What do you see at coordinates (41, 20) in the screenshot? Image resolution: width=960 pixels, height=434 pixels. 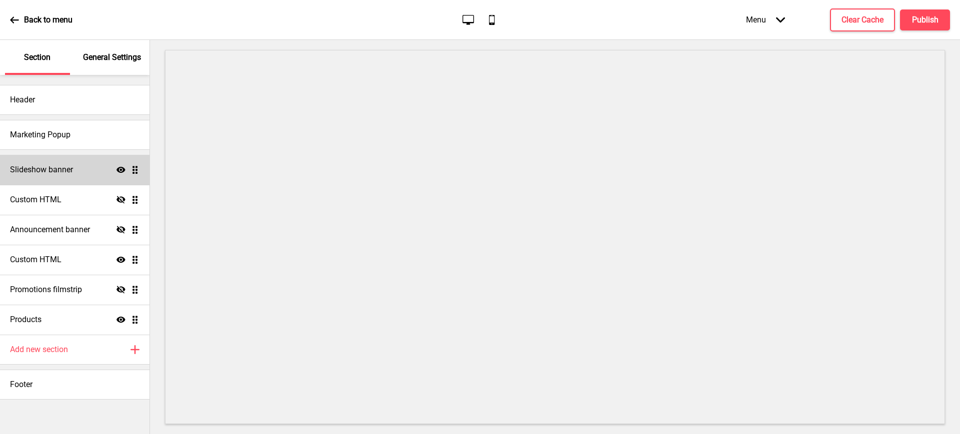 I see `a: Back to menu` at bounding box center [41, 20].